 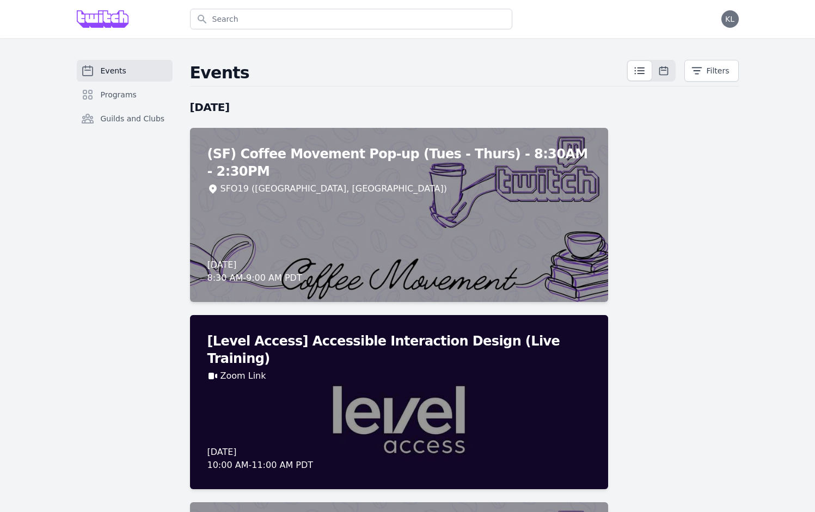 What do you see at coordinates (711, 71) in the screenshot?
I see `button: Filters` at bounding box center [711, 71].